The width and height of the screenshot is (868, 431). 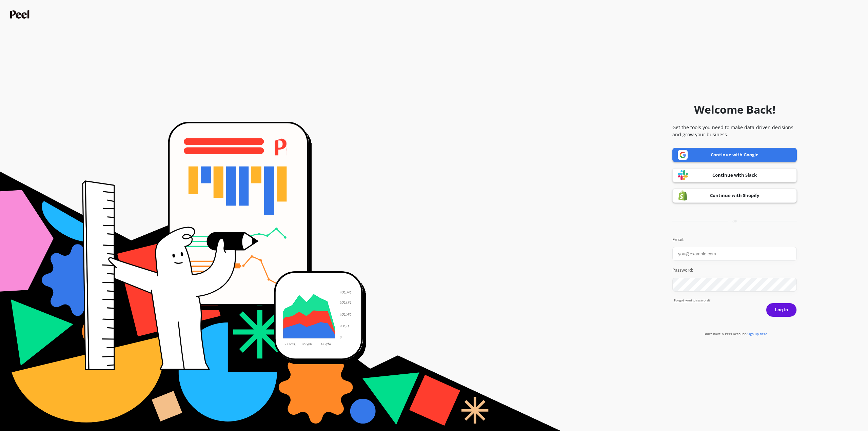 What do you see at coordinates (734, 155) in the screenshot?
I see `a: Continue with Google` at bounding box center [734, 155].